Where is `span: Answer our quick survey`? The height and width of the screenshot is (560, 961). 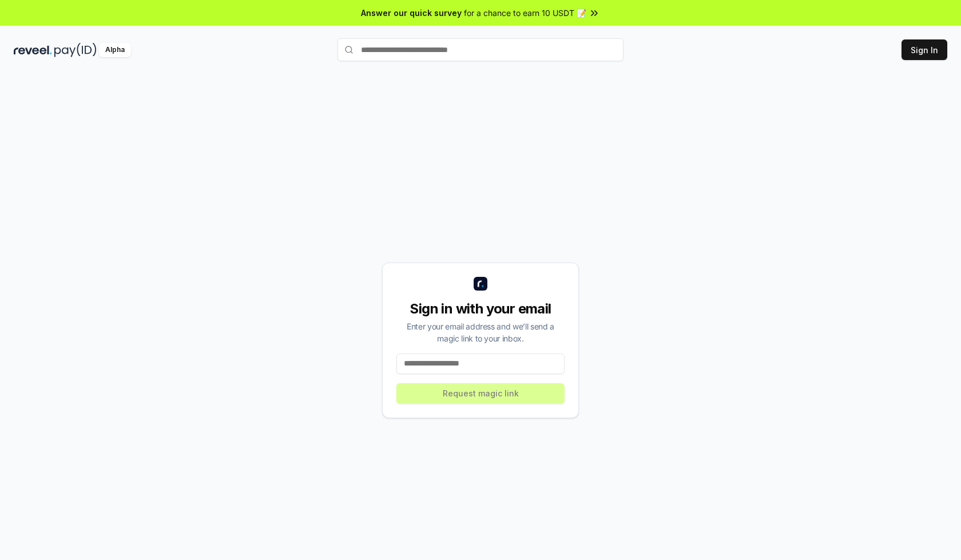 span: Answer our quick survey is located at coordinates (411, 13).